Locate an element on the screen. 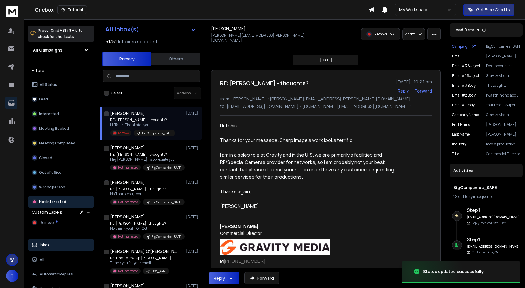  button: Meeting Completed is located at coordinates (61, 143).